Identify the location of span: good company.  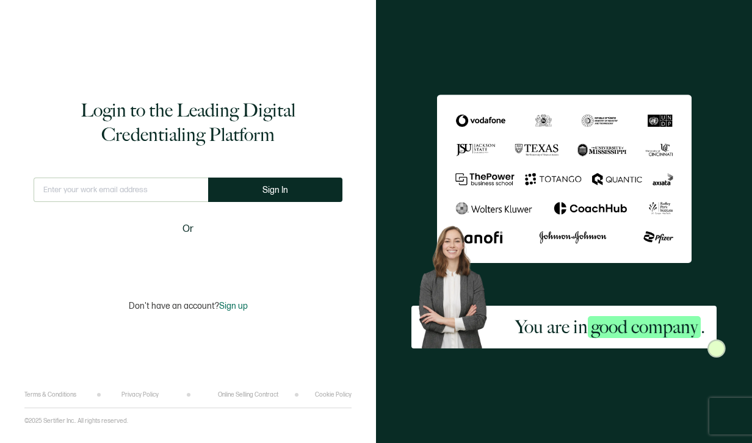
(644, 327).